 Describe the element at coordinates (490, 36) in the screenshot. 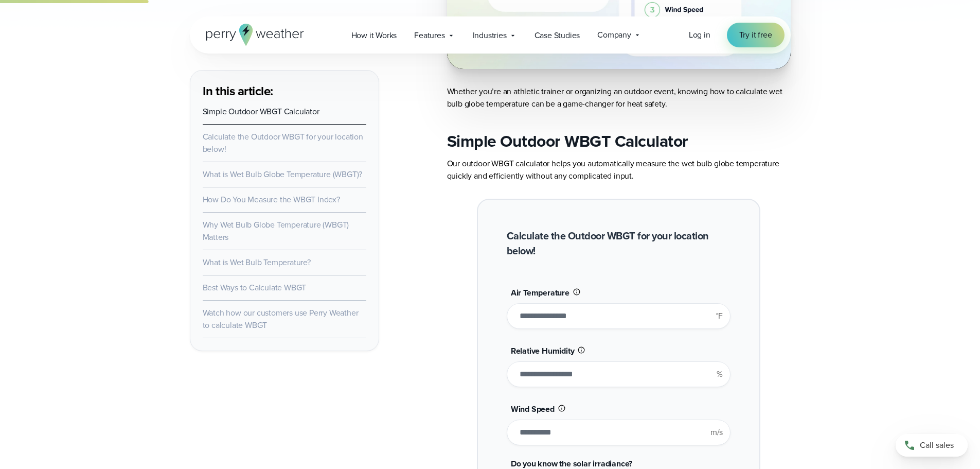

I see `span: Industries` at that location.